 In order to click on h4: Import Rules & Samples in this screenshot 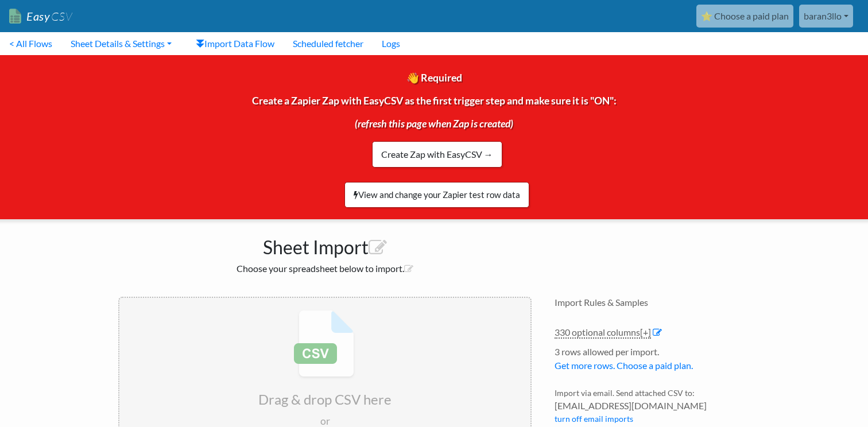, I will do `click(652, 302)`.